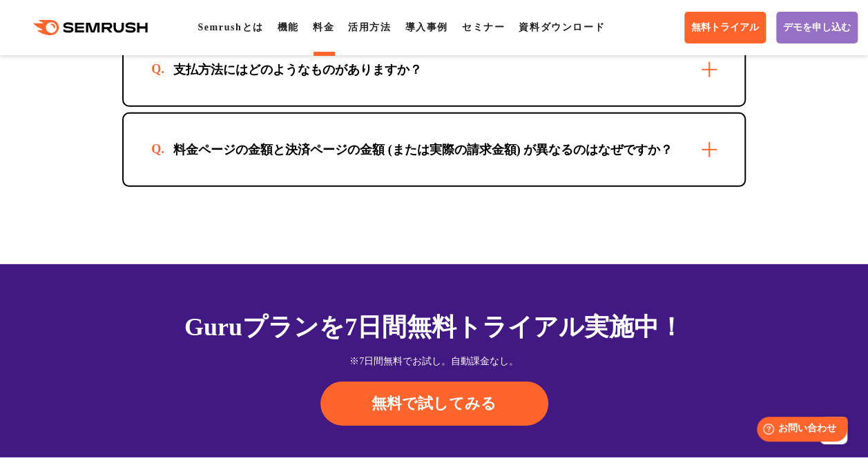 Image resolution: width=868 pixels, height=465 pixels. I want to click on a: 無料で試してみる, so click(434, 404).